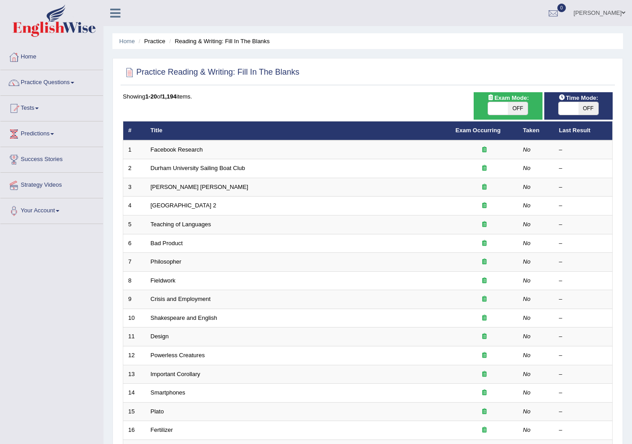  I want to click on a: Design, so click(160, 336).